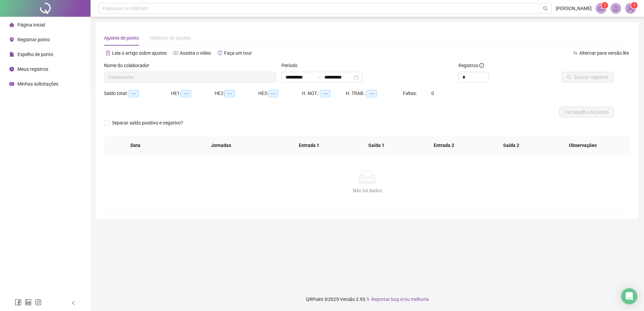 Image resolution: width=644 pixels, height=311 pixels. What do you see at coordinates (12, 54) in the screenshot?
I see `span: file` at bounding box center [12, 54].